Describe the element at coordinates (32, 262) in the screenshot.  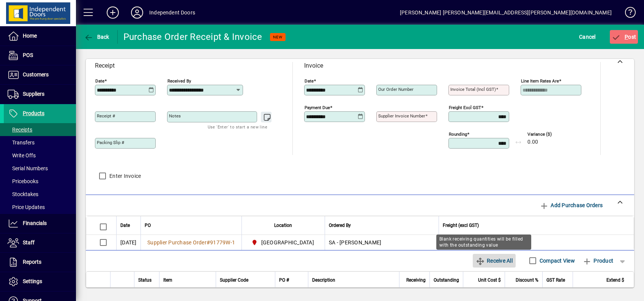
I see `span: Reports` at that location.